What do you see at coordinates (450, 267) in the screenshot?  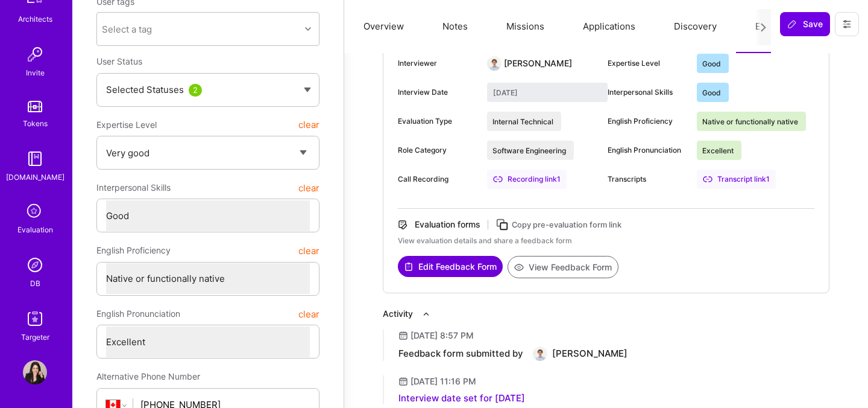 I see `a: Edit Feedback Form` at bounding box center [450, 267].